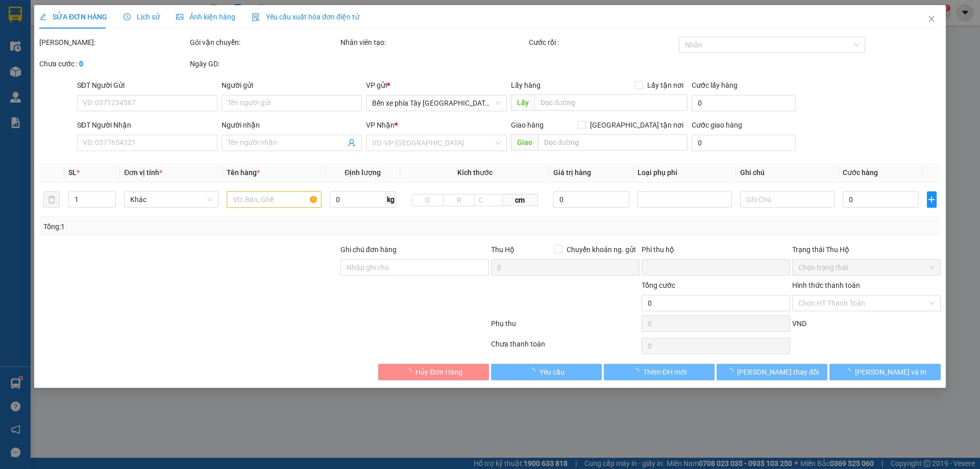  What do you see at coordinates (526, 85) in the screenshot?
I see `span: Lấy hàng` at bounding box center [526, 85].